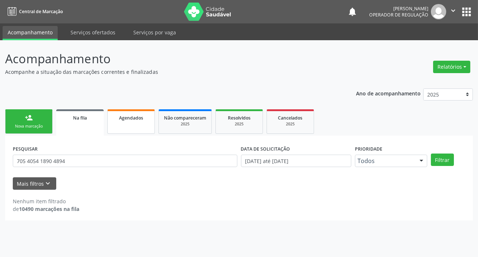  I want to click on img: img, so click(439, 12).